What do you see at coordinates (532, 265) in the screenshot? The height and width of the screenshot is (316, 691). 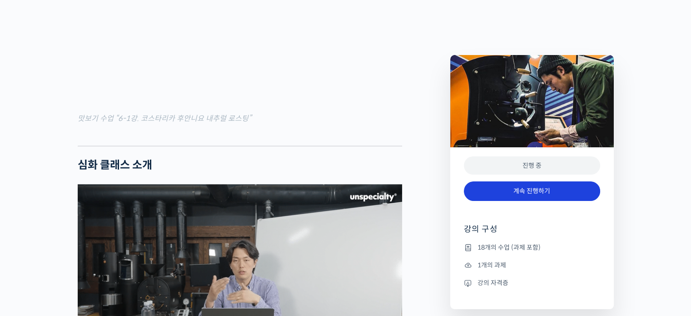 I see `li: 1개의 과제` at bounding box center [532, 265].